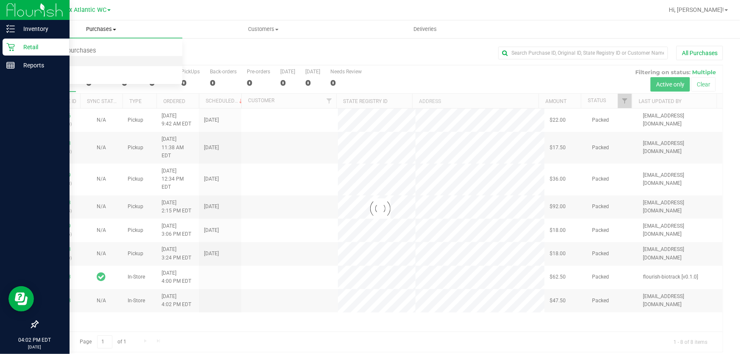 Image resolution: width=740 pixels, height=354 pixels. Describe the element at coordinates (101, 29) in the screenshot. I see `a: Purchases Summary of purchases Fulfillment All purchases` at that location.